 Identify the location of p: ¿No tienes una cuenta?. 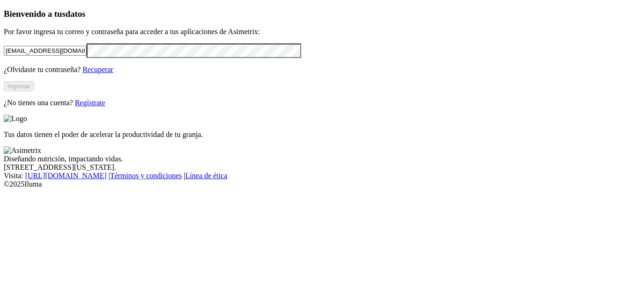
(320, 103).